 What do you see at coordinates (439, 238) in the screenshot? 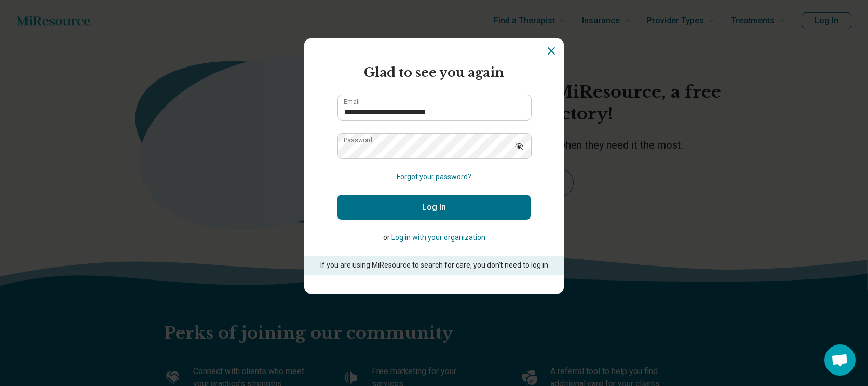
I see `button: Log in with your organization` at bounding box center [439, 238].